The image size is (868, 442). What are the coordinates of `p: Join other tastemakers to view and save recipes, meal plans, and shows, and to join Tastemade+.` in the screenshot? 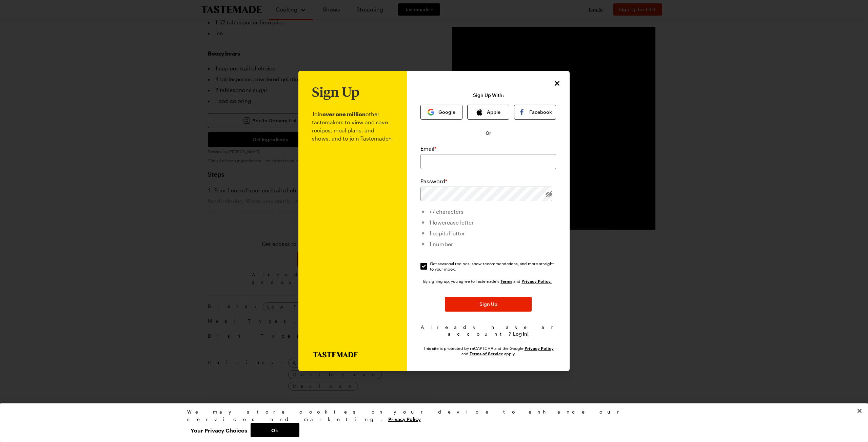 It's located at (353, 226).